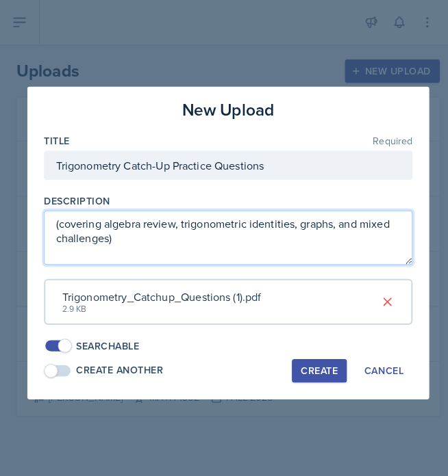  Describe the element at coordinates (117, 363) in the screenshot. I see `div: Create Another` at that location.